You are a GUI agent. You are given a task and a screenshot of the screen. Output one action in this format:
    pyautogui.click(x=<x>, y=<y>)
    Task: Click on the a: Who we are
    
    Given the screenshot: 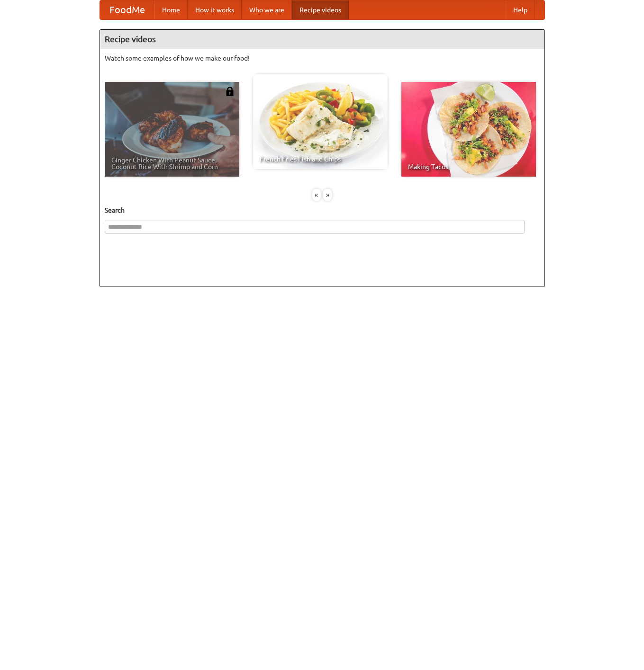 What is the action you would take?
    pyautogui.click(x=267, y=10)
    